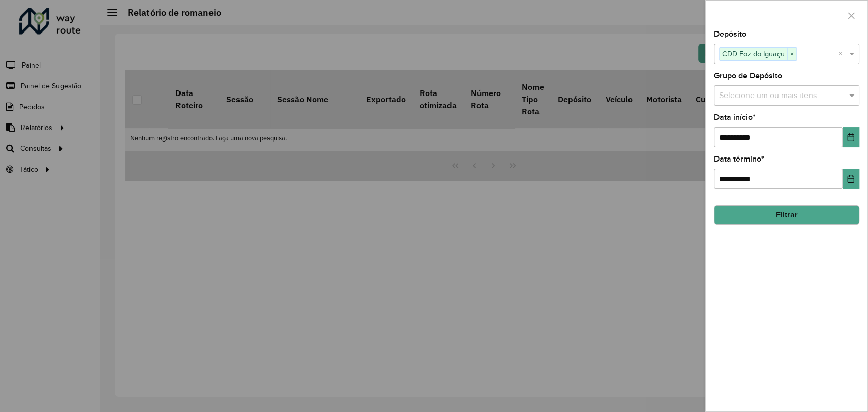 The height and width of the screenshot is (412, 868). I want to click on label: Depósito, so click(730, 34).